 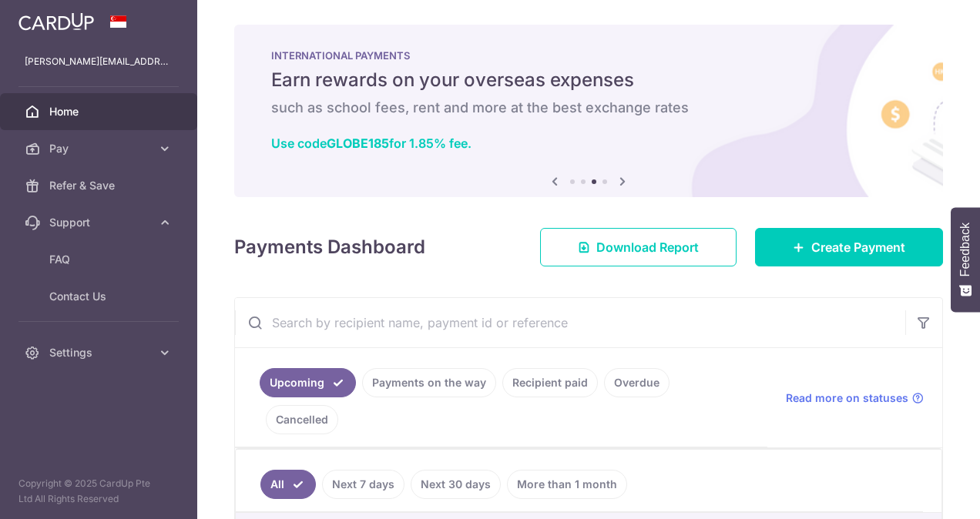 What do you see at coordinates (100, 260) in the screenshot?
I see `span: FAQ` at bounding box center [100, 260].